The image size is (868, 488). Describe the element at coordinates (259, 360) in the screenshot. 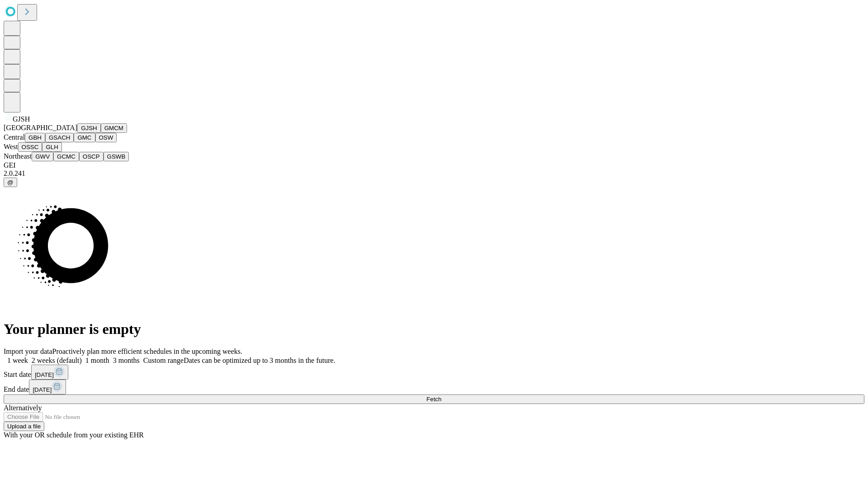

I see `span: Dates can be optimized up to 3 months in the future.` at that location.